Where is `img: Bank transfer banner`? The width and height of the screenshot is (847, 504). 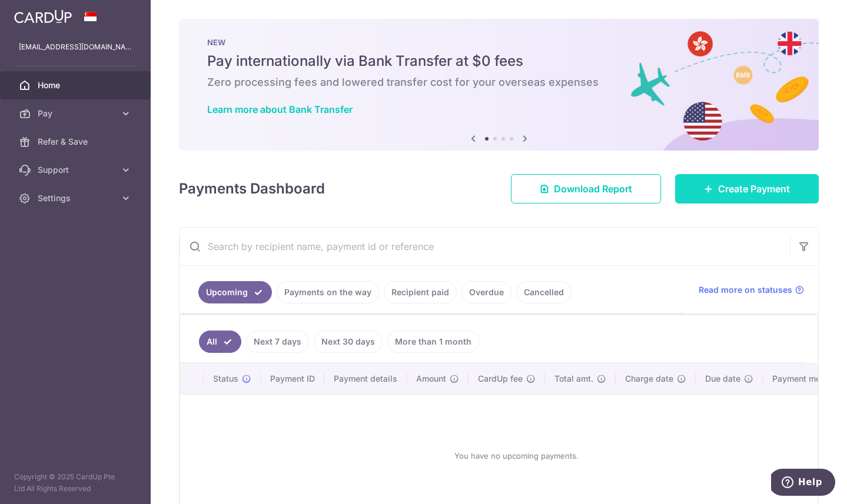
img: Bank transfer banner is located at coordinates (498, 85).